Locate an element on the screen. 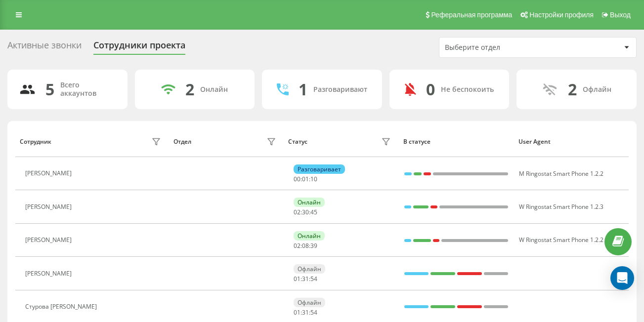  div: Open Intercom Messenger is located at coordinates (622, 278).